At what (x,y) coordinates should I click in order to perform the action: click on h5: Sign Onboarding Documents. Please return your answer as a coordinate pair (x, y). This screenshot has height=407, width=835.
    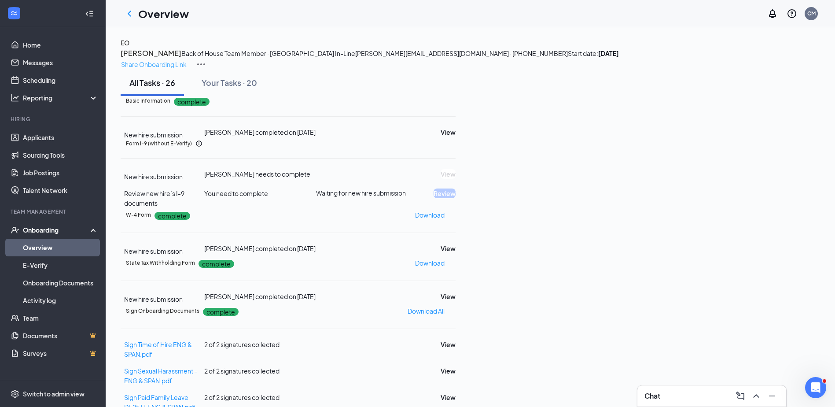
    Looking at the image, I should click on (162, 311).